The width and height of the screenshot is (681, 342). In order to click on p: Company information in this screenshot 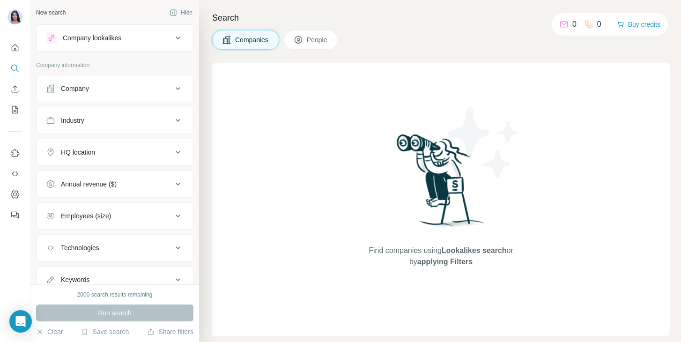, I will do `click(115, 65)`.